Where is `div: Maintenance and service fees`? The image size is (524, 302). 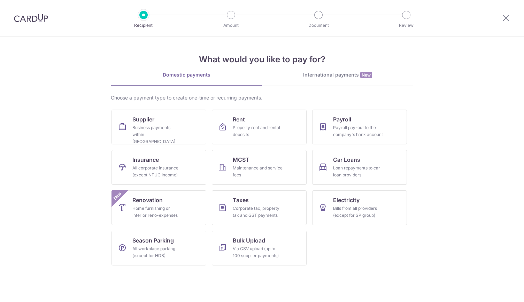 div: Maintenance and service fees is located at coordinates (258, 172).